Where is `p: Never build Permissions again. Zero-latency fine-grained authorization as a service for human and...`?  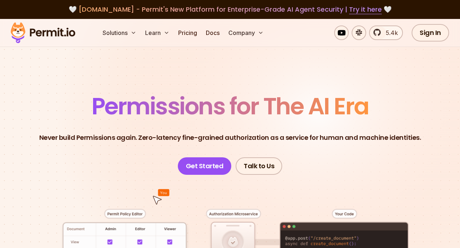
p: Never build Permissions again. Zero-latency fine-grained authorization as a service for human and... is located at coordinates (230, 138).